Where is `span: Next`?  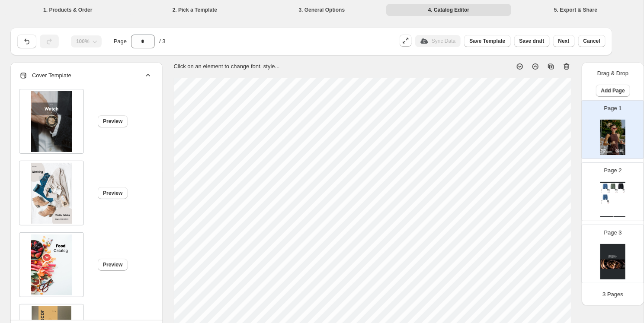 span: Next is located at coordinates (564, 41).